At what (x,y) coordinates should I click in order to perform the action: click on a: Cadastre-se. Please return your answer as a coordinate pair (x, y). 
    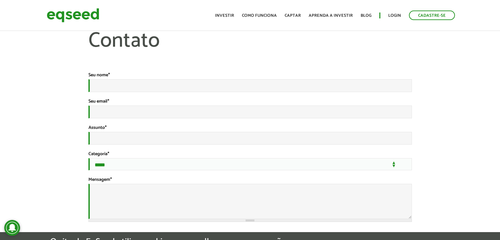
    Looking at the image, I should click on (432, 15).